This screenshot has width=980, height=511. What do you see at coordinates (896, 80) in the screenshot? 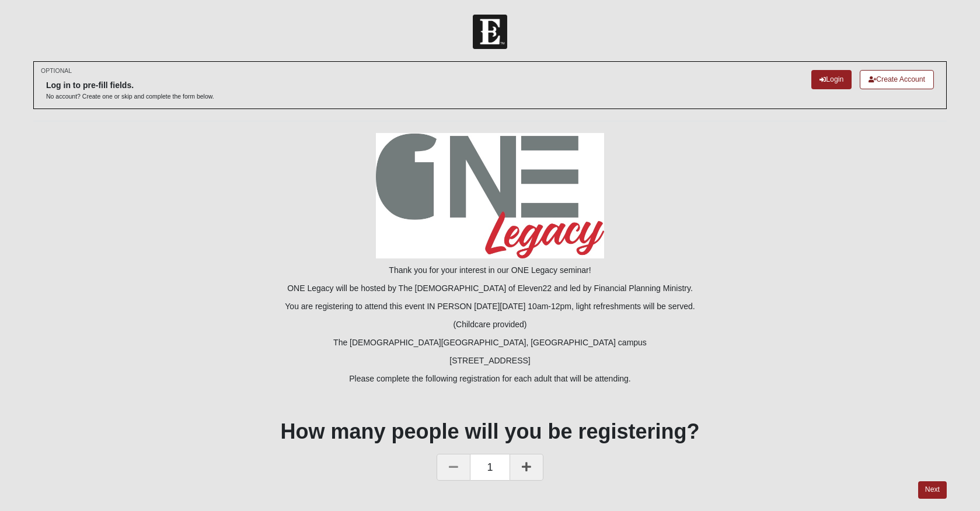
I see `a: Create Account` at bounding box center [896, 80].